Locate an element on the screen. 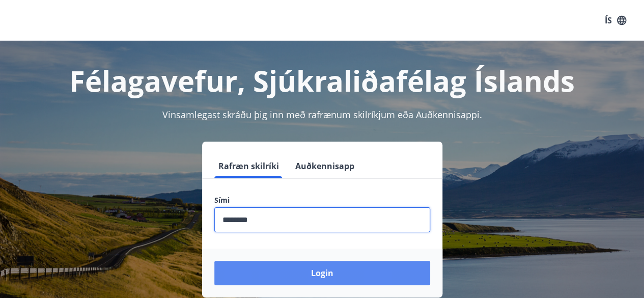 Image resolution: width=644 pixels, height=298 pixels. button: Rafræn skilríki is located at coordinates (248, 166).